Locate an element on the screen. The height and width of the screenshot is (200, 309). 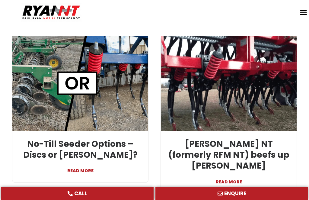
a: ENQUIRE is located at coordinates (232, 193).